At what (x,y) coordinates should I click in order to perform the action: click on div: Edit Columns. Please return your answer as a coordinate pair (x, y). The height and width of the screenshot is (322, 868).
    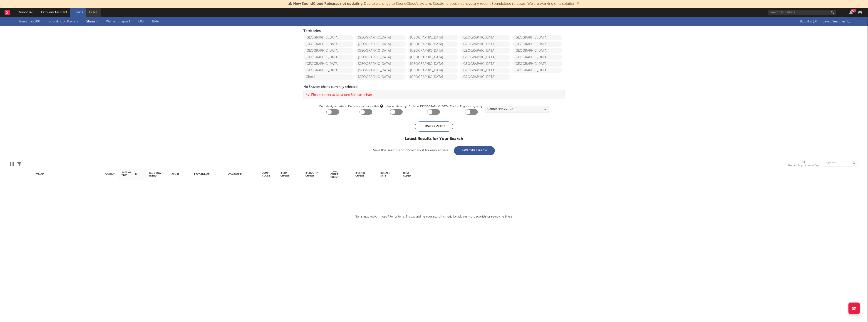
    Looking at the image, I should click on (12, 164).